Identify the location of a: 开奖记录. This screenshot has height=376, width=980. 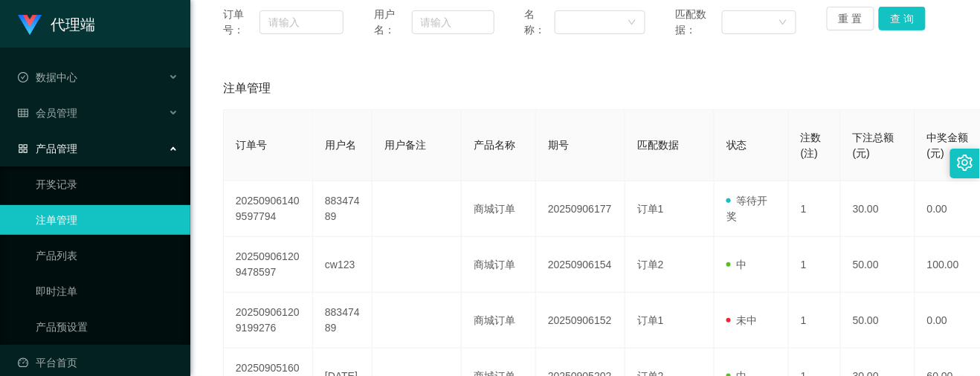
(107, 185).